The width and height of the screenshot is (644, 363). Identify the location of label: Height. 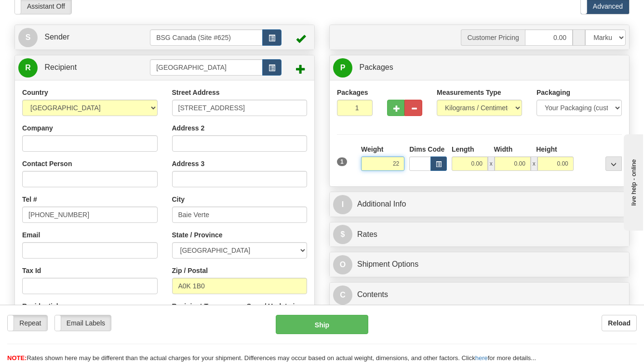
(547, 149).